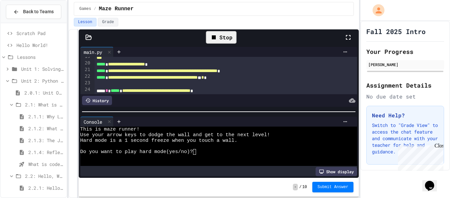 This screenshot has height=198, width=450. Describe the element at coordinates (34, 12) in the screenshot. I see `button: Back to Teams` at that location.